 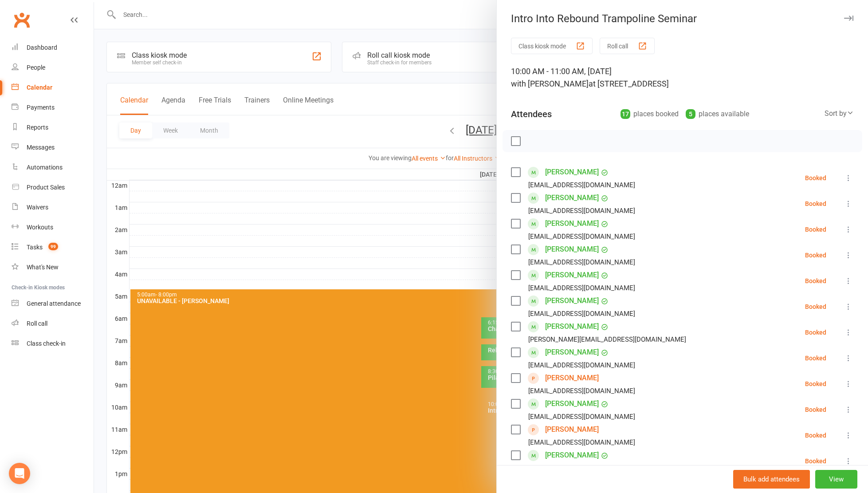 What do you see at coordinates (52, 207) in the screenshot?
I see `a: Waivers` at bounding box center [52, 207].